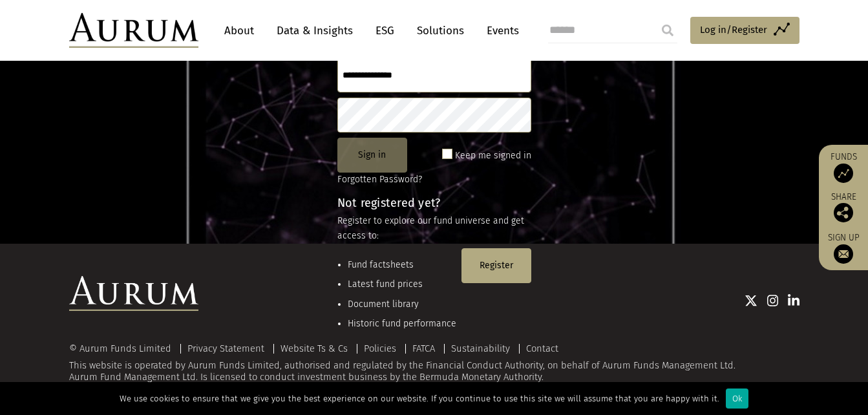  Describe the element at coordinates (794, 301) in the screenshot. I see `img: Linkedin icon` at that location.